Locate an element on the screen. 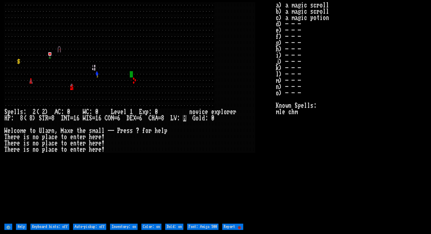 Image resolution: width=431 pixels, height=234 pixels. input: Report 🐞 is located at coordinates (233, 227).